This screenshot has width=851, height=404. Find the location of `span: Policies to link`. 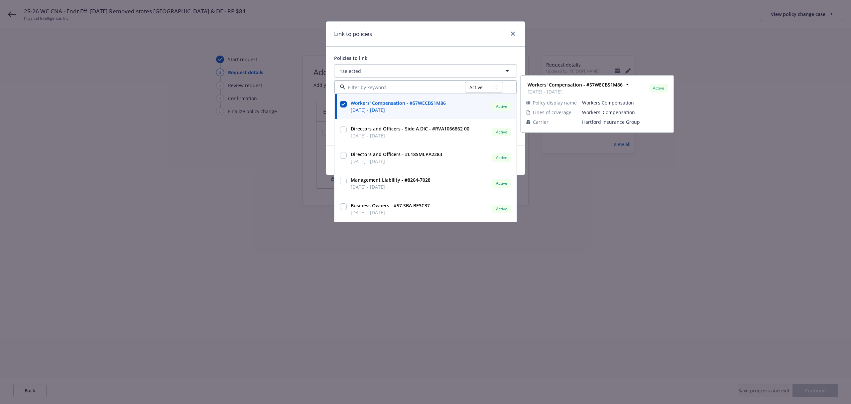

span: Policies to link is located at coordinates (351, 58).